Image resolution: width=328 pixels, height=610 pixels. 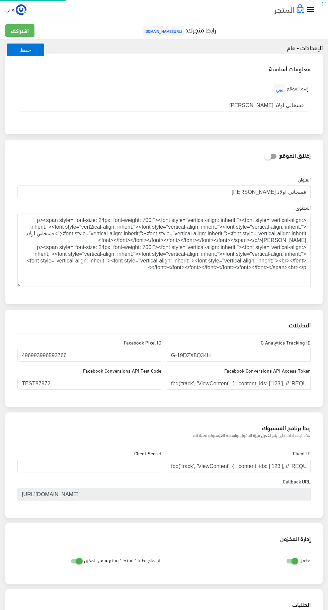 What do you see at coordinates (286, 343) in the screenshot?
I see `label: G Analytics Tracking ID` at bounding box center [286, 343].